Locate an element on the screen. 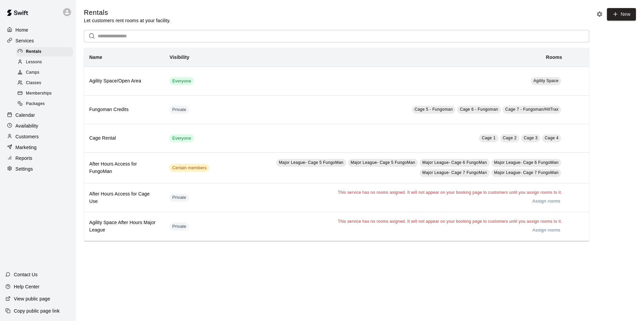 Image resolution: width=644 pixels, height=321 pixels. div: Classes is located at coordinates (45, 83).